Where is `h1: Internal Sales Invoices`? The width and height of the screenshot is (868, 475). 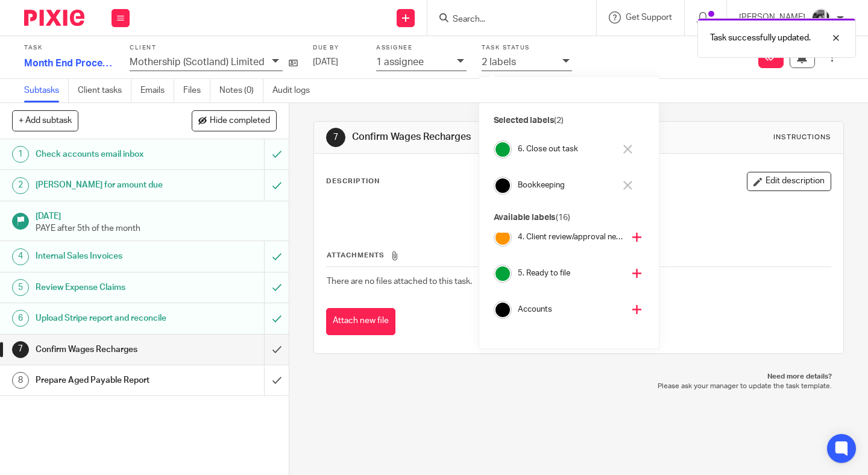
h1: Internal Sales Invoices is located at coordinates (108, 256).